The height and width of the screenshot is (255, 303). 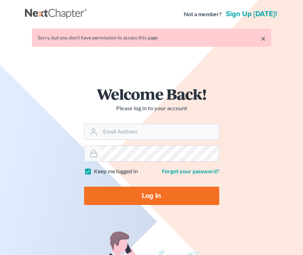 What do you see at coordinates (190, 171) in the screenshot?
I see `a: Forgot your password?` at bounding box center [190, 171].